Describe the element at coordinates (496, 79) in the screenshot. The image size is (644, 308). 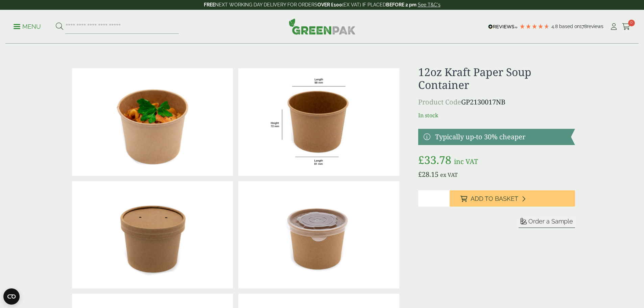
I see `h1: 12oz Kraft Paper Soup Container` at that location.